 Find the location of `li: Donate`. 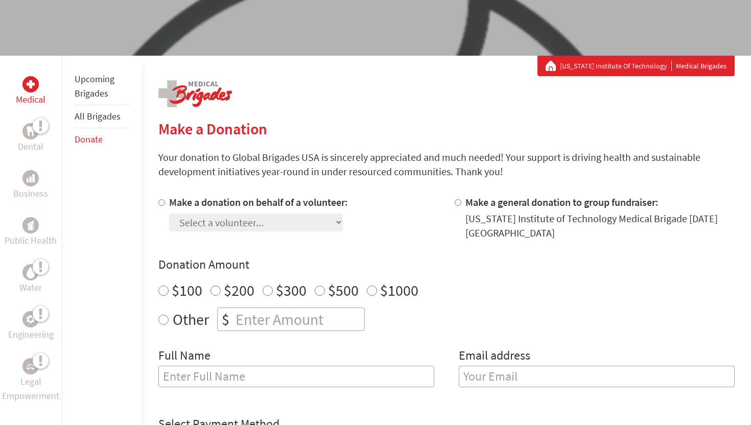

li: Donate is located at coordinates (102, 140).